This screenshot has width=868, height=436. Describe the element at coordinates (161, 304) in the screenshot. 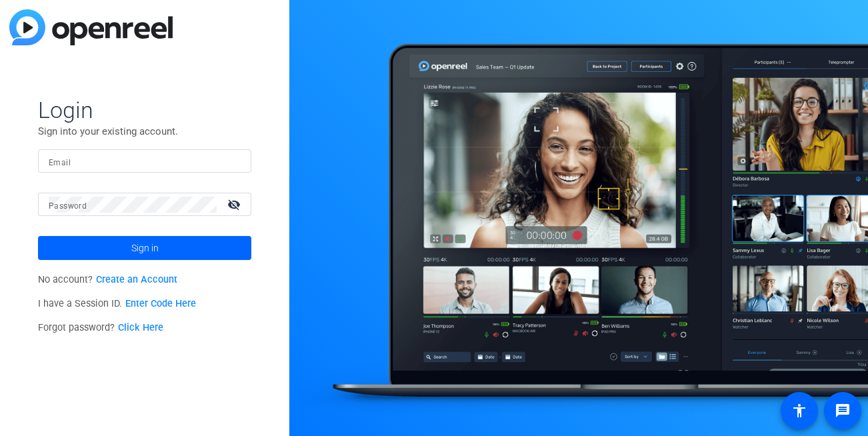

I see `a: Enter Code Here` at that location.